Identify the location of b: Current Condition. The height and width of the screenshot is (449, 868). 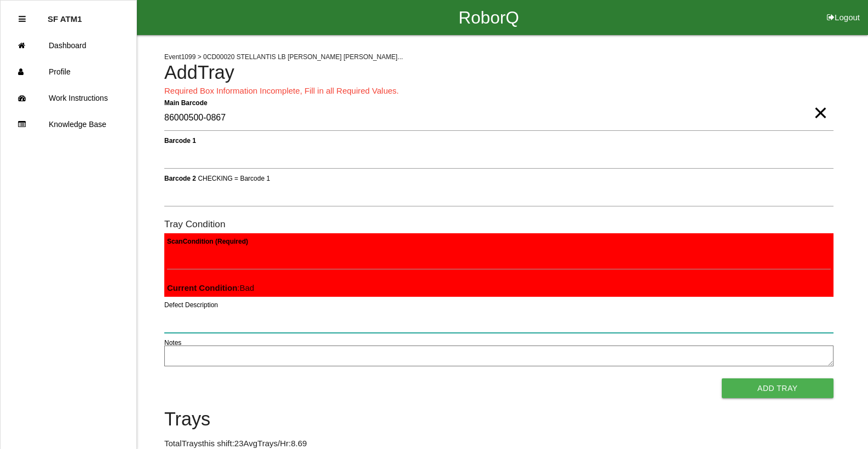
(202, 287).